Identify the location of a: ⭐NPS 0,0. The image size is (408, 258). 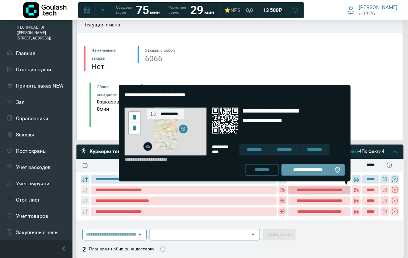
(238, 10).